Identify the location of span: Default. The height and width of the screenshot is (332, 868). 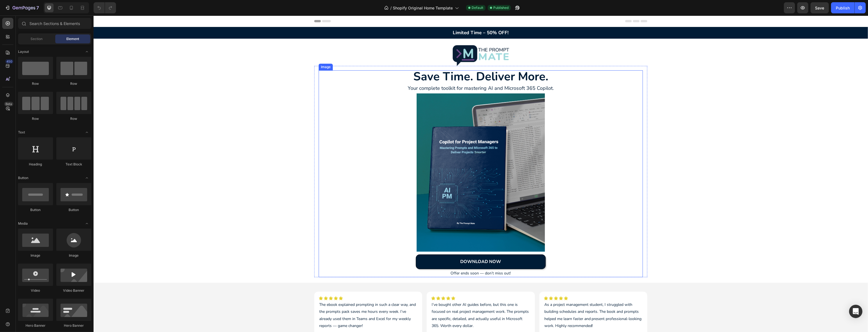
(478, 8).